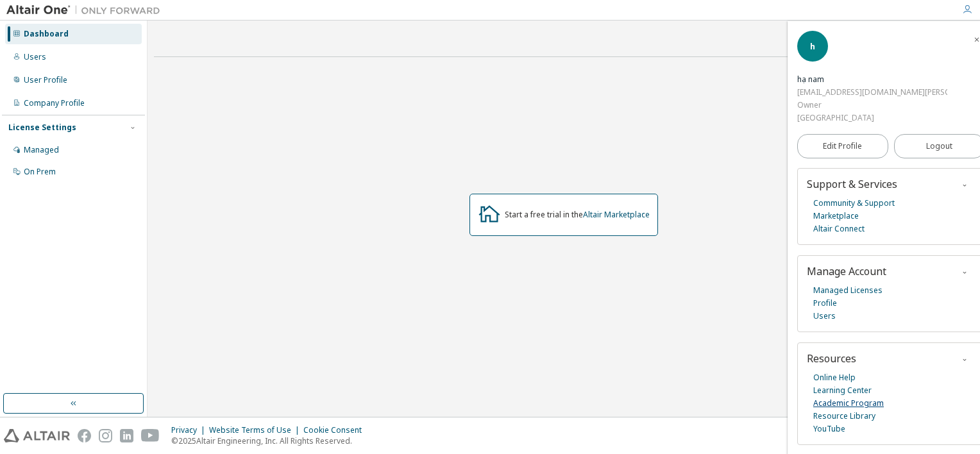 This screenshot has width=980, height=454. What do you see at coordinates (40, 172) in the screenshot?
I see `div: On Prem` at bounding box center [40, 172].